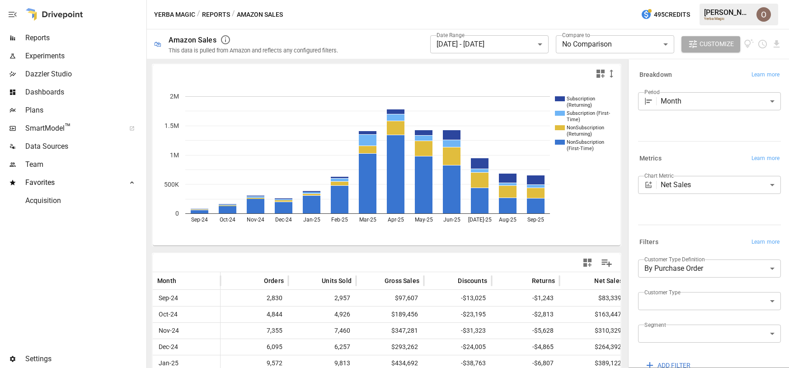  I want to click on text: Dec-24, so click(283, 220).